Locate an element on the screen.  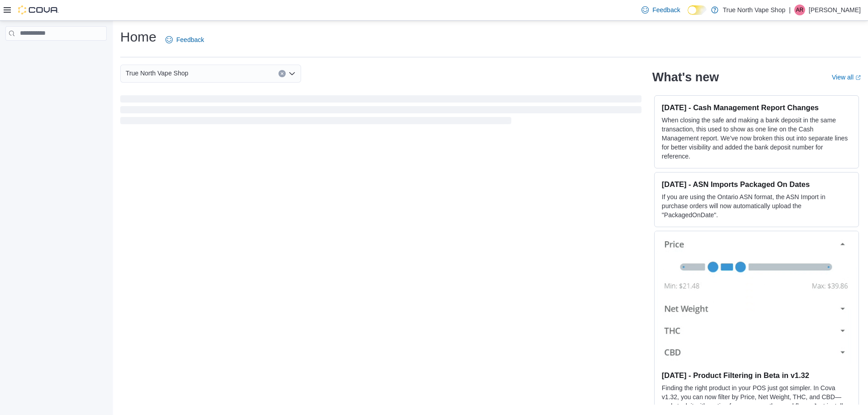
h2: What's new is located at coordinates (685, 78).